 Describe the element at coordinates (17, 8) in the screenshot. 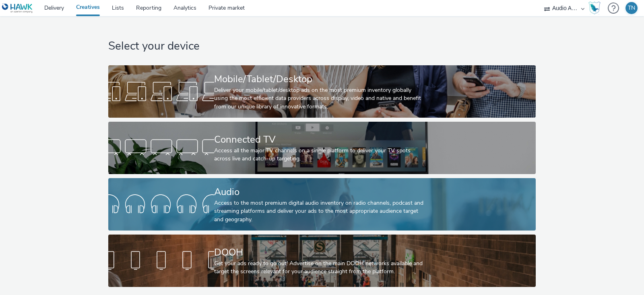

I see `img: undefined Logo` at that location.